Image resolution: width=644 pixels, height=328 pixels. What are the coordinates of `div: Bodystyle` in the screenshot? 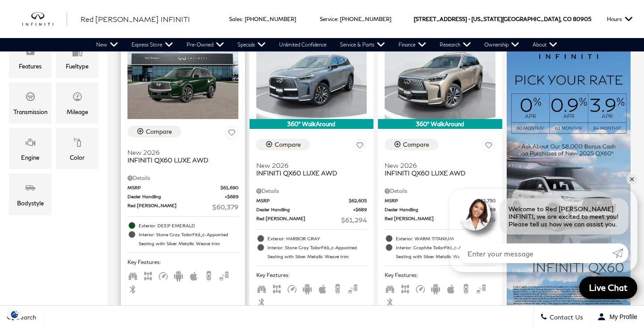 It's located at (30, 203).